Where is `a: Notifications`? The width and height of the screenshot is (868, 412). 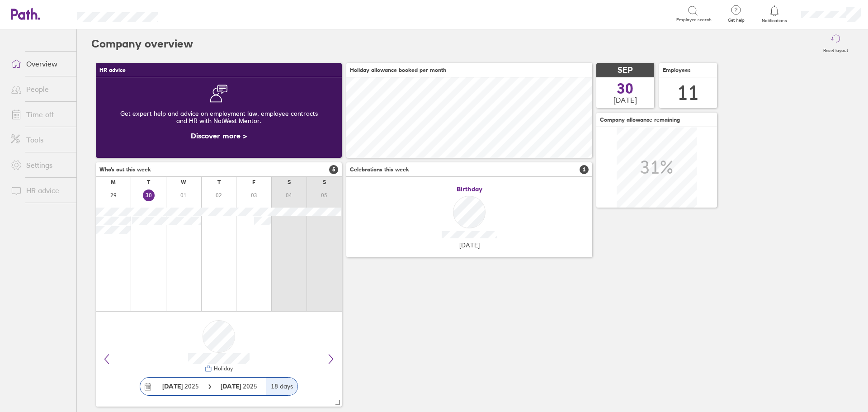
a: Notifications is located at coordinates (774, 14).